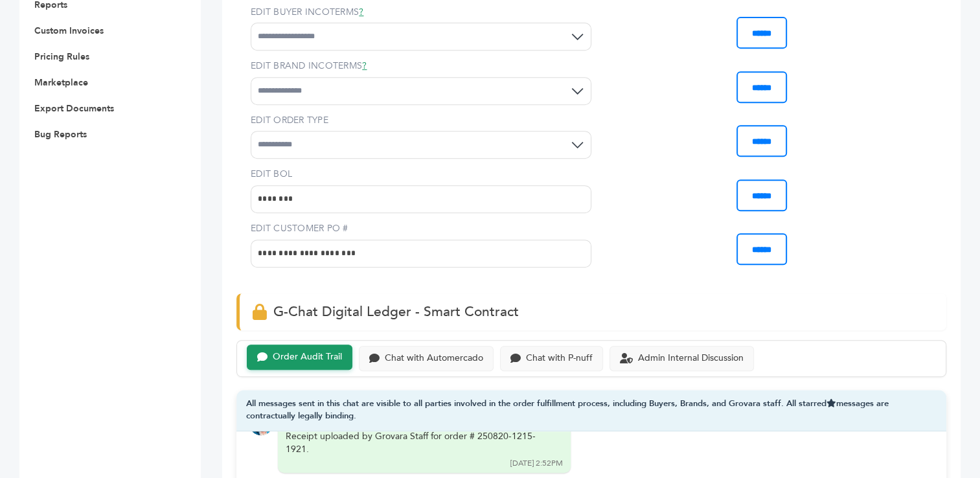 Image resolution: width=980 pixels, height=478 pixels. Describe the element at coordinates (69, 30) in the screenshot. I see `a: Custom Invoices` at that location.